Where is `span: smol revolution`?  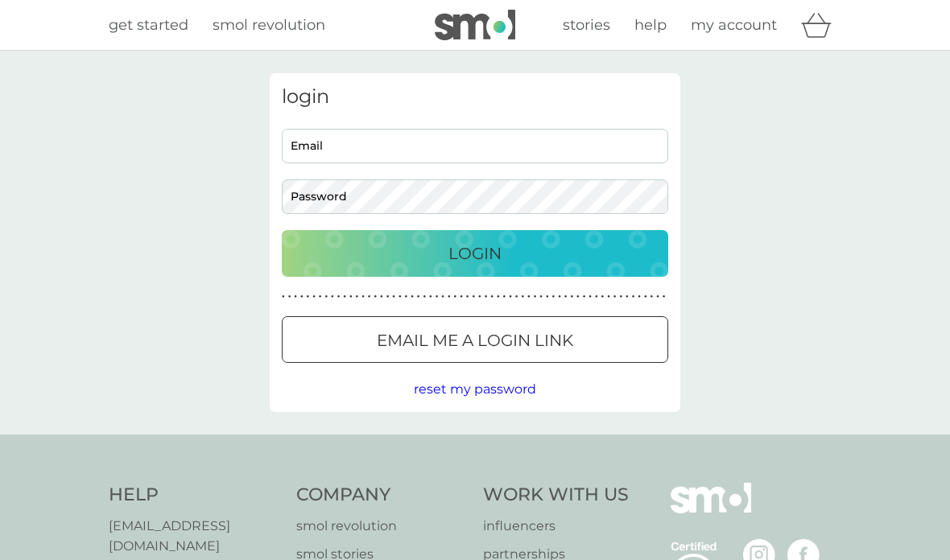
span: smol revolution is located at coordinates (269, 25).